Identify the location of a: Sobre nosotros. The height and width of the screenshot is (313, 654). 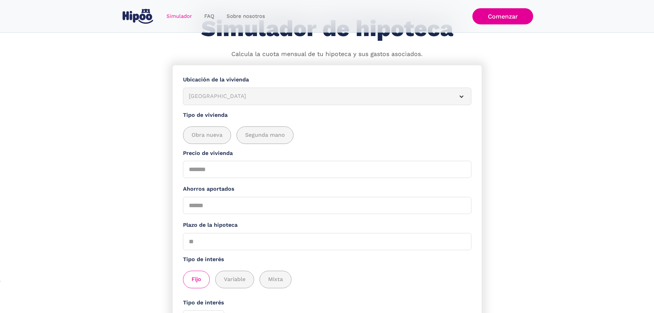
(246, 16).